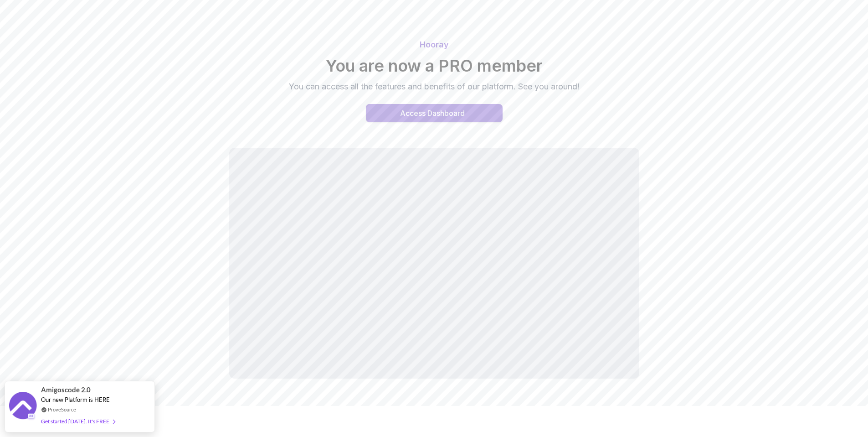 The image size is (868, 437). Describe the element at coordinates (22, 406) in the screenshot. I see `img: provesource social proof notification image` at that location.